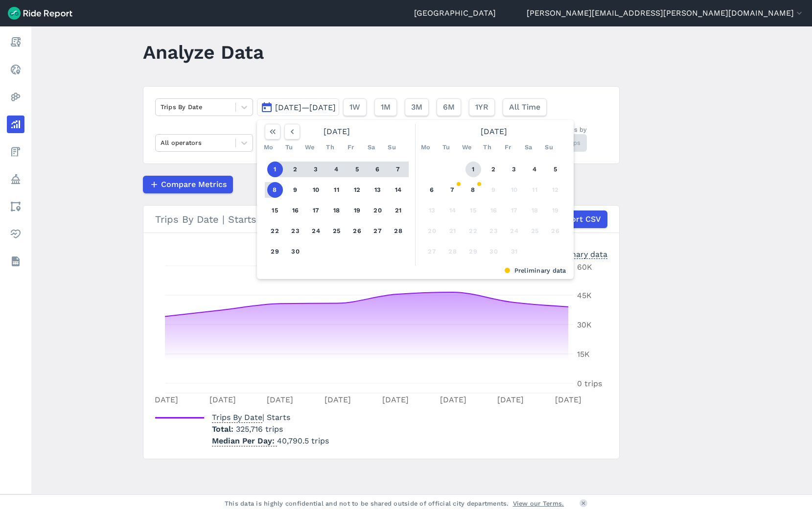 The image size is (812, 512). I want to click on img: Ride Report, so click(40, 13).